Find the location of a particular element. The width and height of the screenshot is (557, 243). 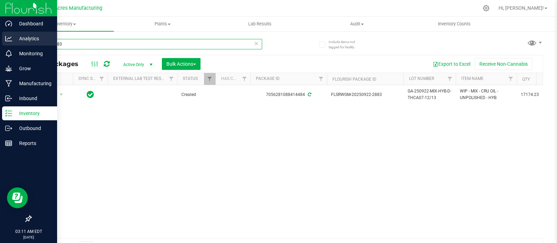

span: Sync from Compliance System is located at coordinates (309, 95).